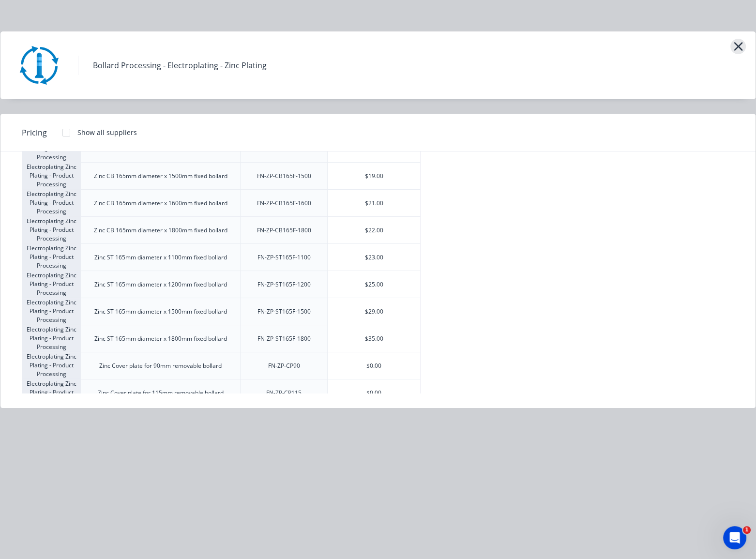 The width and height of the screenshot is (756, 559). What do you see at coordinates (161, 312) in the screenshot?
I see `div: Zinc ST 165mm diameter x 1500mm fixed bollard` at bounding box center [161, 312].